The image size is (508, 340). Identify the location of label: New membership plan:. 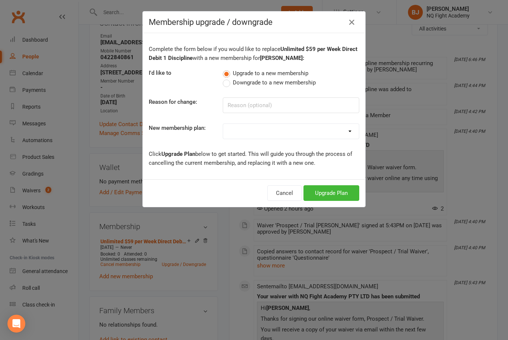
(177, 128).